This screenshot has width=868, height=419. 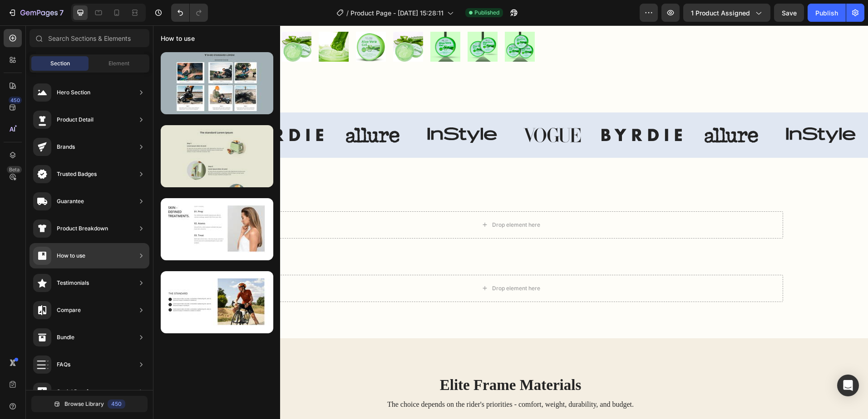 What do you see at coordinates (721, 12) in the screenshot?
I see `span: 1 product assigned` at bounding box center [721, 12].